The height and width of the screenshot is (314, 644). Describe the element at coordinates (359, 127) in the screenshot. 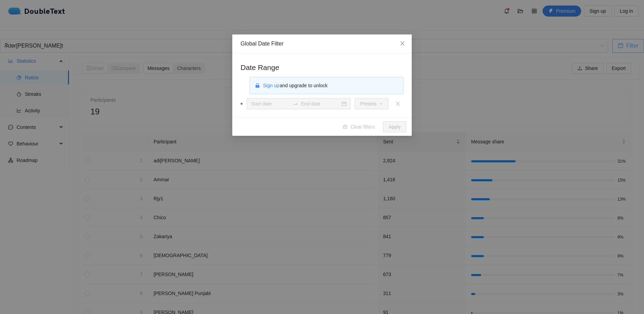

I see `button: clearClear filters` at that location.